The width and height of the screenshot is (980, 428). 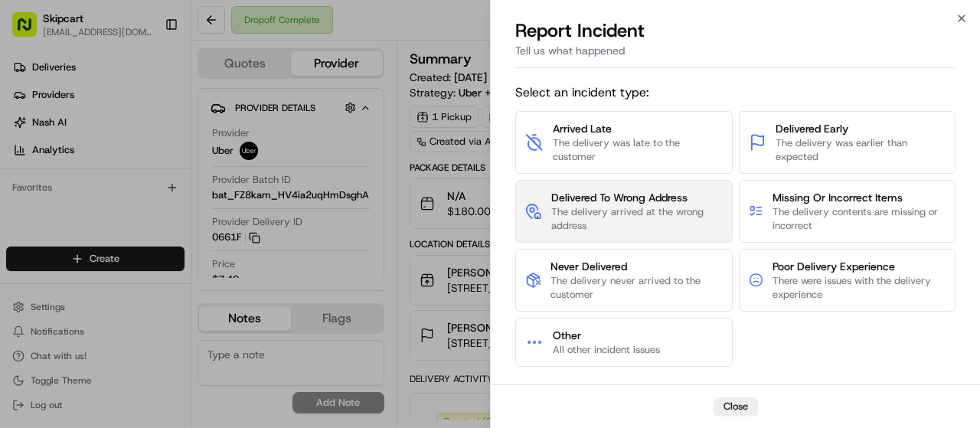 What do you see at coordinates (637, 266) in the screenshot?
I see `span: Never Delivered` at bounding box center [637, 266].